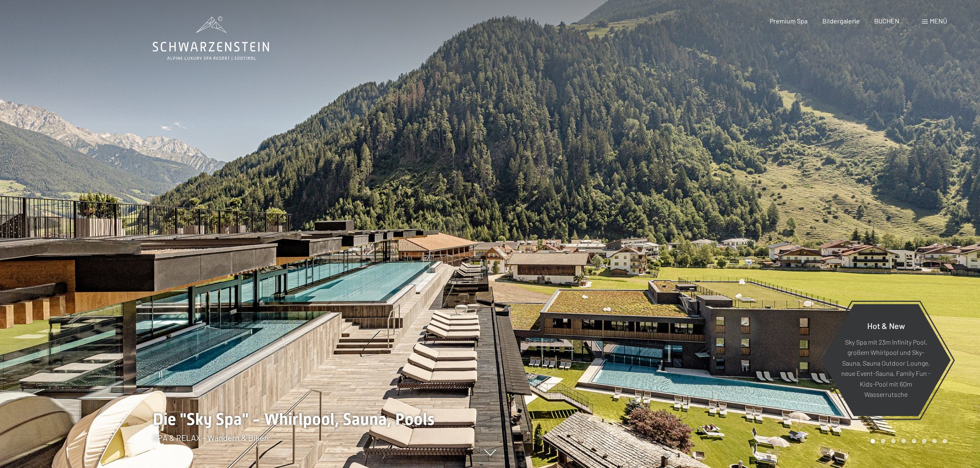  Describe the element at coordinates (886, 360) in the screenshot. I see `a: Hot & New Sky Spa mit 23m Infinity Pool, großem Whirlpool und Sky-Sauna, Sauna Outdoor Lounge, ne...` at that location.